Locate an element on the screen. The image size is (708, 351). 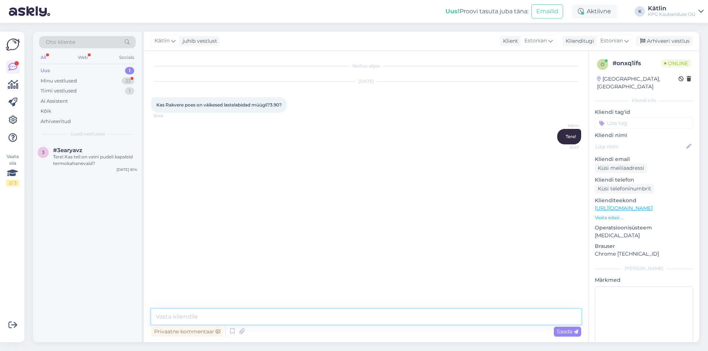
div: Privaatne kommentaar is located at coordinates (187, 332).